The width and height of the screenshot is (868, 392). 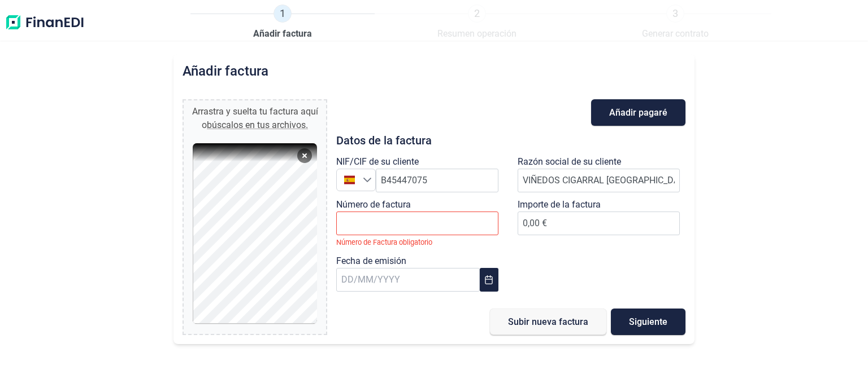 I want to click on label: Importe de la factura, so click(x=559, y=205).